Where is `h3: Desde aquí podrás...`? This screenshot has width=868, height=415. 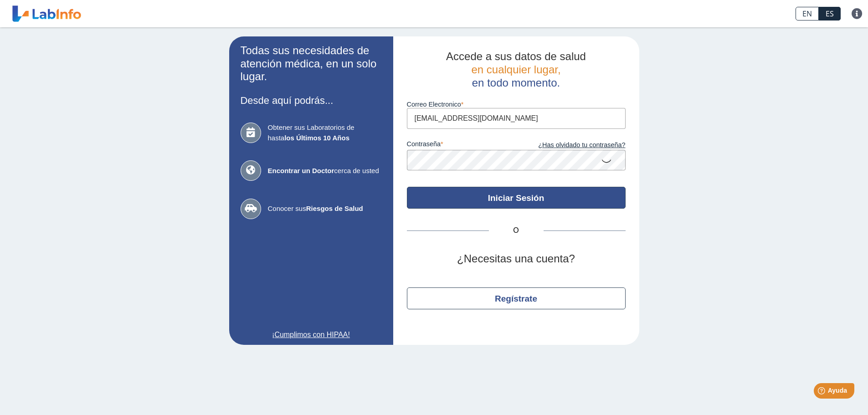 h3: Desde aquí podrás... is located at coordinates (311, 101).